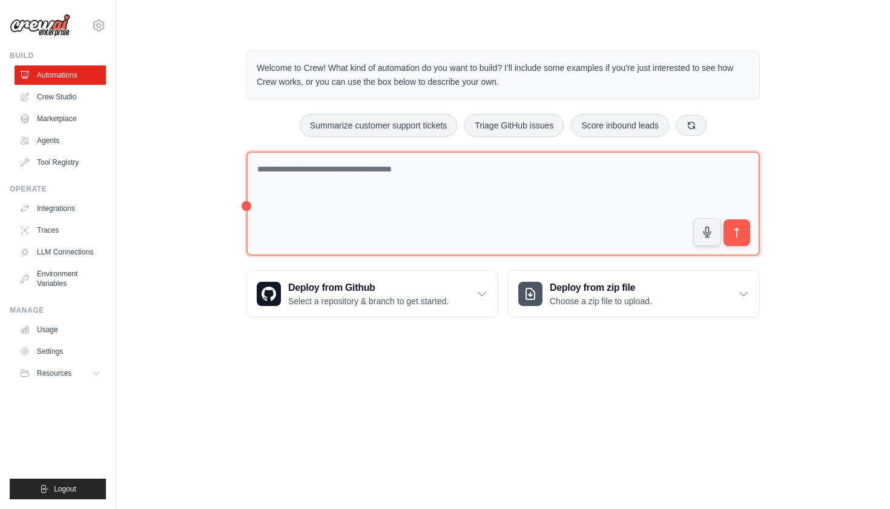  Describe the element at coordinates (60, 373) in the screenshot. I see `button: Resources` at that location.